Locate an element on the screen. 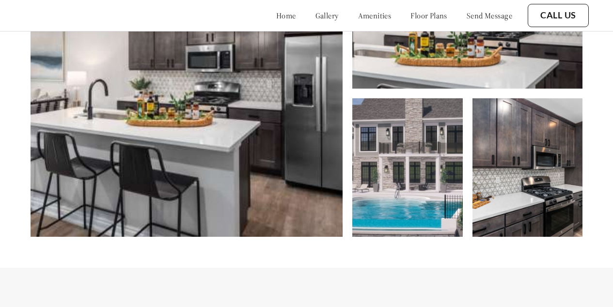  a: send message is located at coordinates (489, 15).